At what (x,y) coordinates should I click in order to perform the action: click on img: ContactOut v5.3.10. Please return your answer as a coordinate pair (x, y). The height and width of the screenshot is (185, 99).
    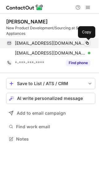
    Looking at the image, I should click on (25, 7).